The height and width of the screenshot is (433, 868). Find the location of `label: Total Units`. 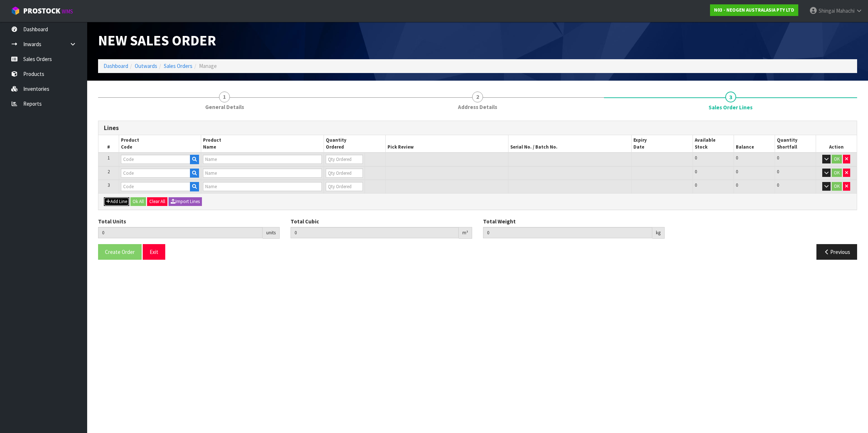

label: Total Units is located at coordinates (112, 221).